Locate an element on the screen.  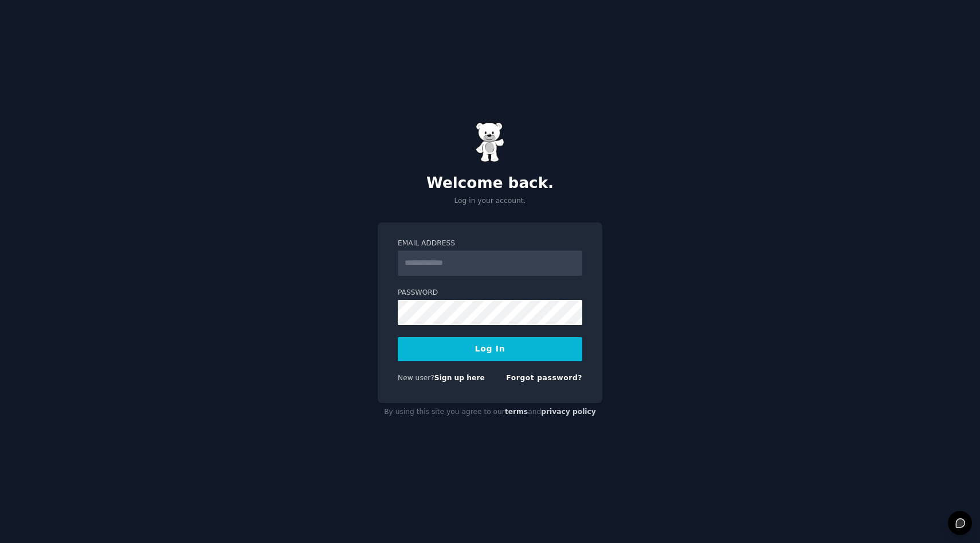
div: By using this site you agree to our and is located at coordinates (490, 412).